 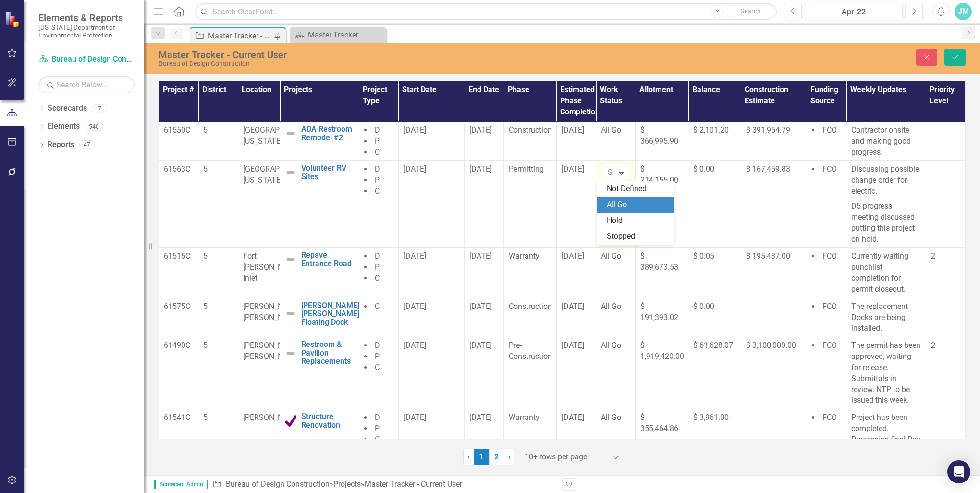 I want to click on span: Elements & Reports, so click(x=87, y=18).